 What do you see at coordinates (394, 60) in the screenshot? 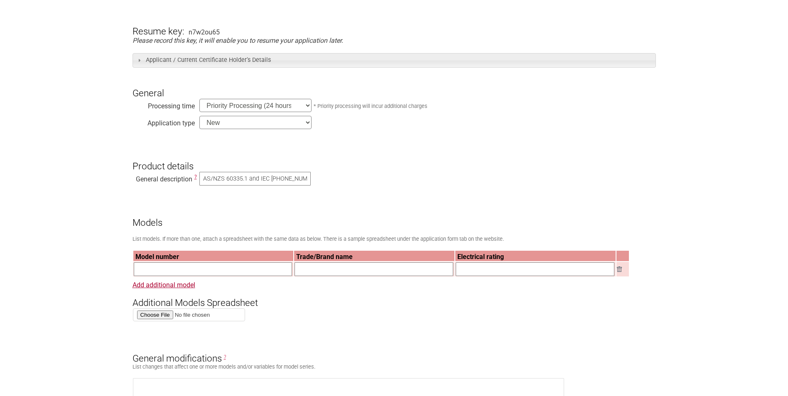
I see `h3: Applicant / Current Certificate Holder’s Details` at bounding box center [394, 60].